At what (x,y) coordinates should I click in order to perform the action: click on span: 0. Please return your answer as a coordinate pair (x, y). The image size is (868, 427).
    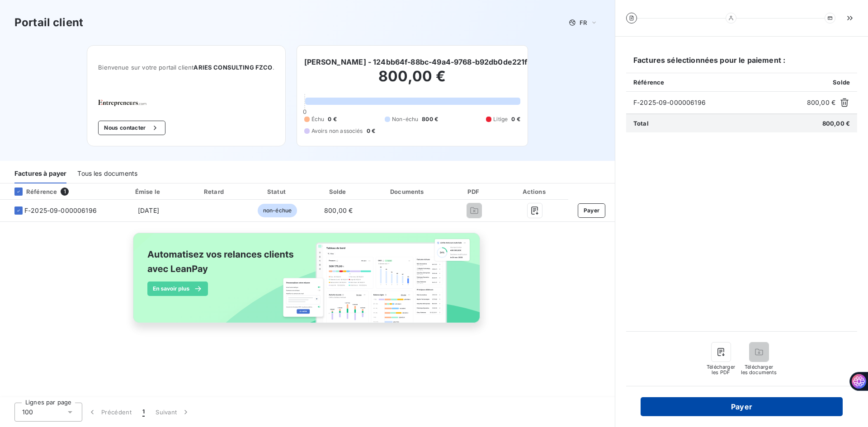
    Looking at the image, I should click on (305, 112).